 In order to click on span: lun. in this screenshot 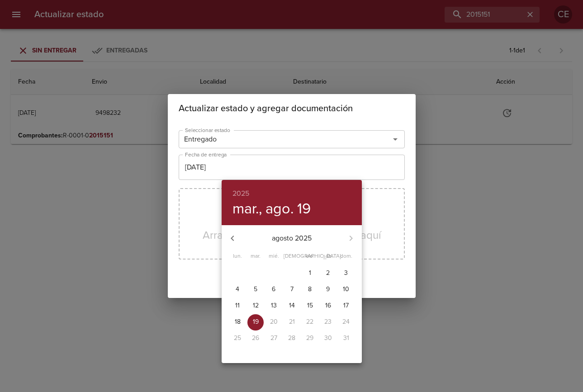, I will do `click(237, 256)`.